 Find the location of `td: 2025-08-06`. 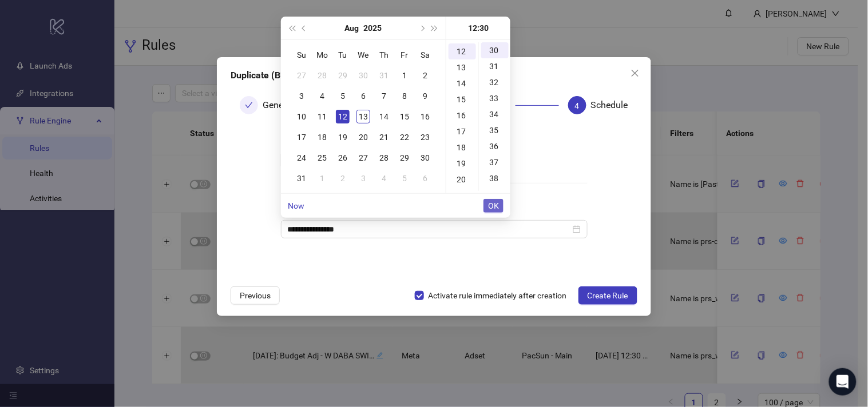

td: 2025-08-06 is located at coordinates (363, 96).